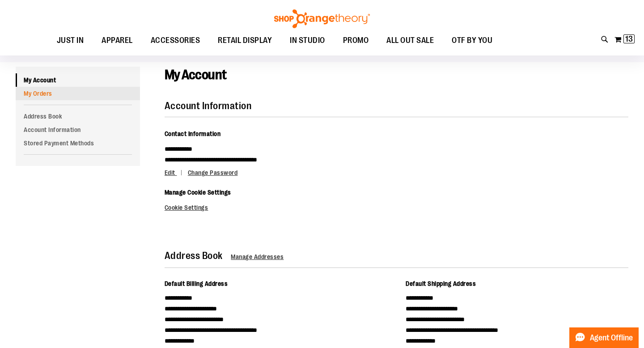 The height and width of the screenshot is (348, 644). I want to click on span: ACCESSORIES, so click(175, 40).